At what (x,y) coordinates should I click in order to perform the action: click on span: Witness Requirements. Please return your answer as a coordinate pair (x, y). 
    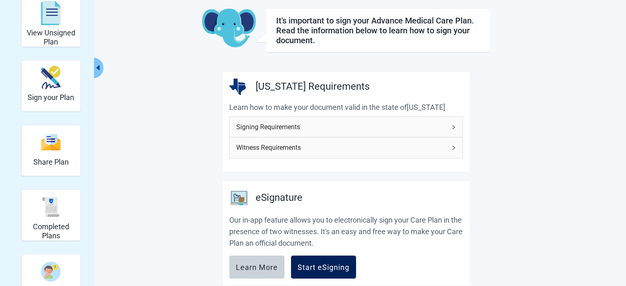
    Looking at the image, I should click on (341, 147).